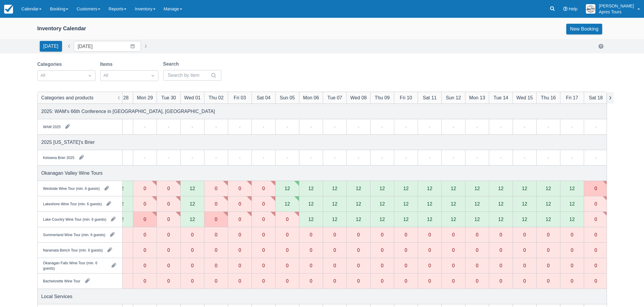  What do you see at coordinates (108, 64) in the screenshot?
I see `label: Items` at bounding box center [108, 64].